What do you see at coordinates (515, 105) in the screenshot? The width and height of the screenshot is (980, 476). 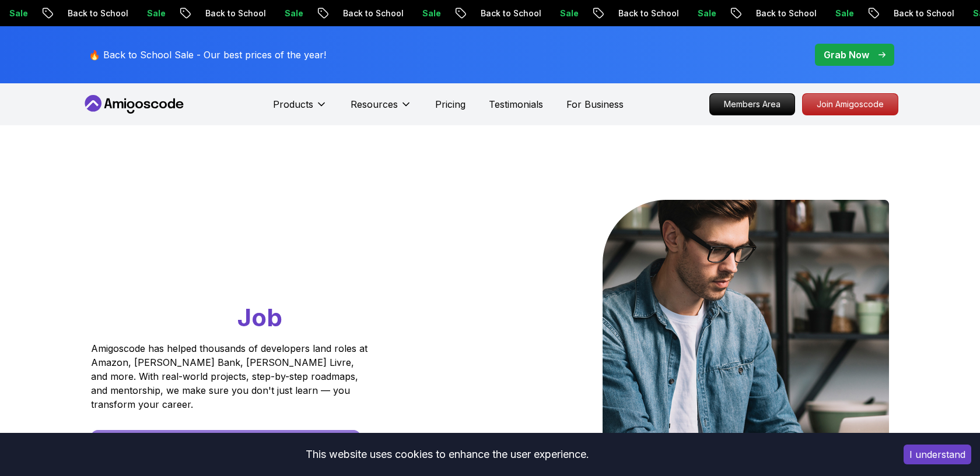 I see `a: Testimonials` at bounding box center [515, 105].